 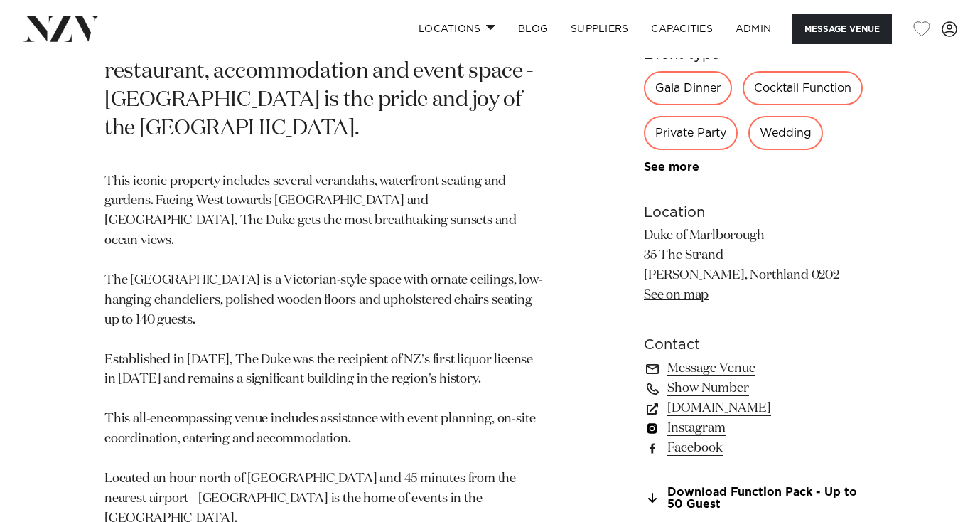 I want to click on a: Instagram, so click(x=760, y=428).